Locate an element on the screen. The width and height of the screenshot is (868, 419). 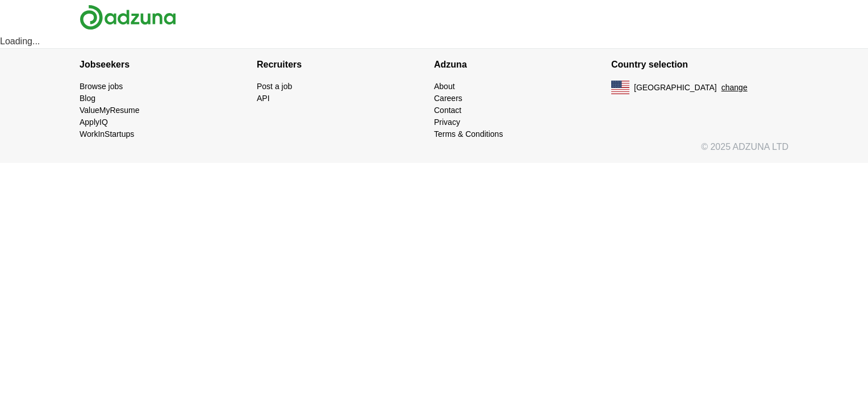
a: Post a job is located at coordinates (275, 86).